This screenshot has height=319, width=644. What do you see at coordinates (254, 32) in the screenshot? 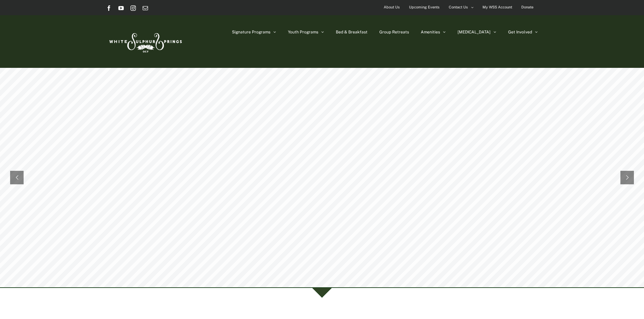
I see `a: Signature Programs` at bounding box center [254, 32].